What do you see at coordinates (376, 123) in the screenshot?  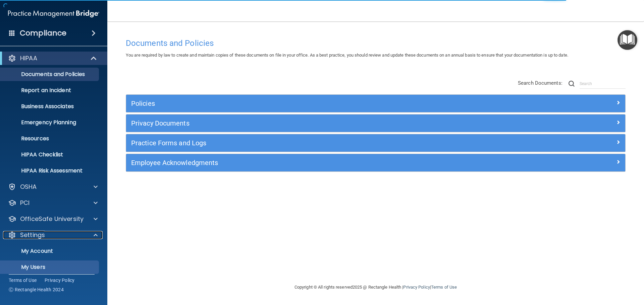 I see `a: Privacy Documents` at bounding box center [376, 123].